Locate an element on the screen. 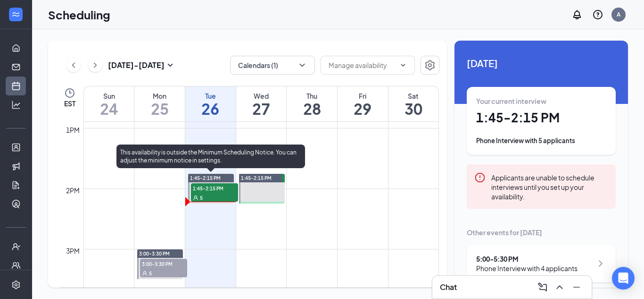  div: 3pm is located at coordinates (73, 251).